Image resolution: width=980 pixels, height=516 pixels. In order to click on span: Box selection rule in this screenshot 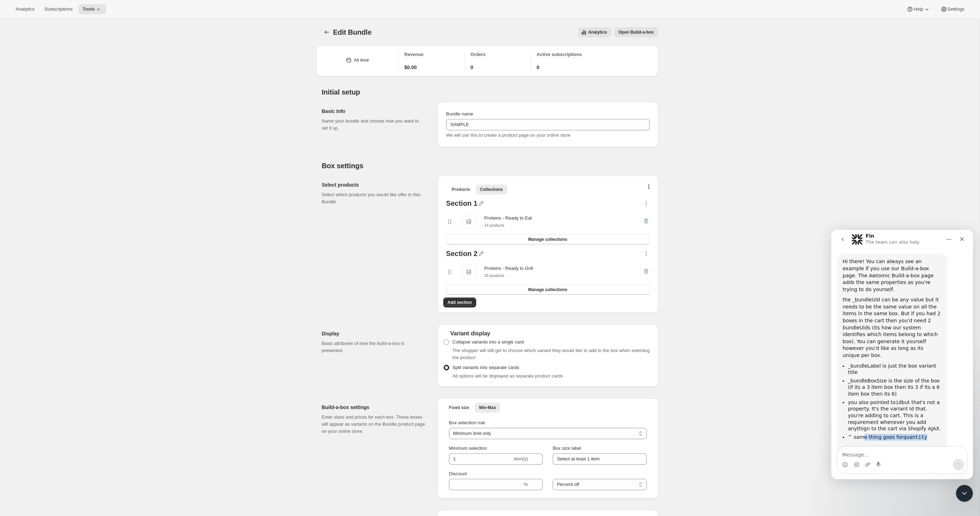, I will do `click(467, 422)`.